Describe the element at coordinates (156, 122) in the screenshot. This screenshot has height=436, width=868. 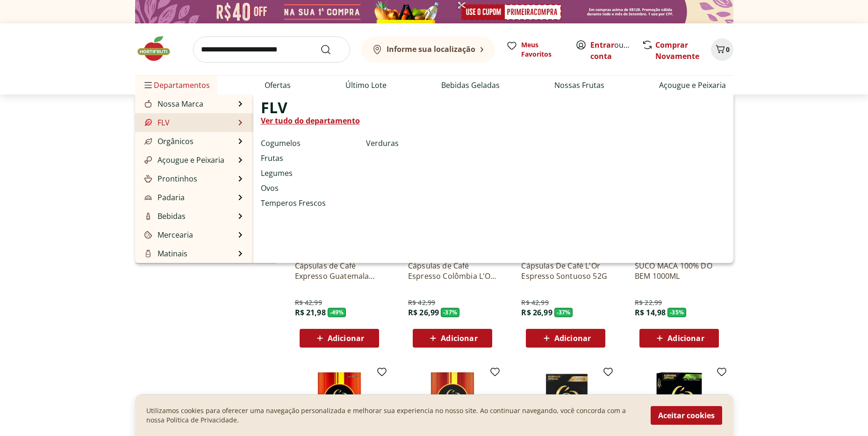
I see `a: FLVFLV` at that location.